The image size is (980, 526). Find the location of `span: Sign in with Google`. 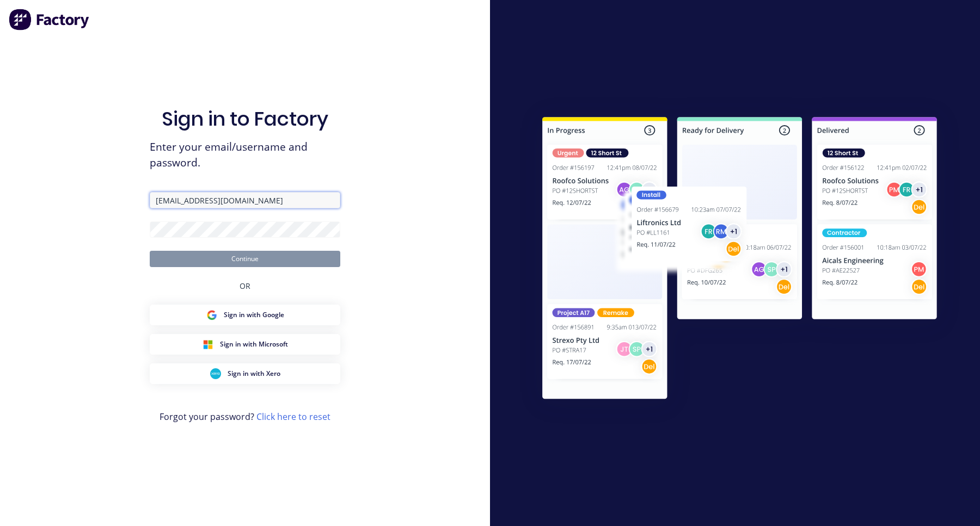

span: Sign in with Google is located at coordinates (254, 315).